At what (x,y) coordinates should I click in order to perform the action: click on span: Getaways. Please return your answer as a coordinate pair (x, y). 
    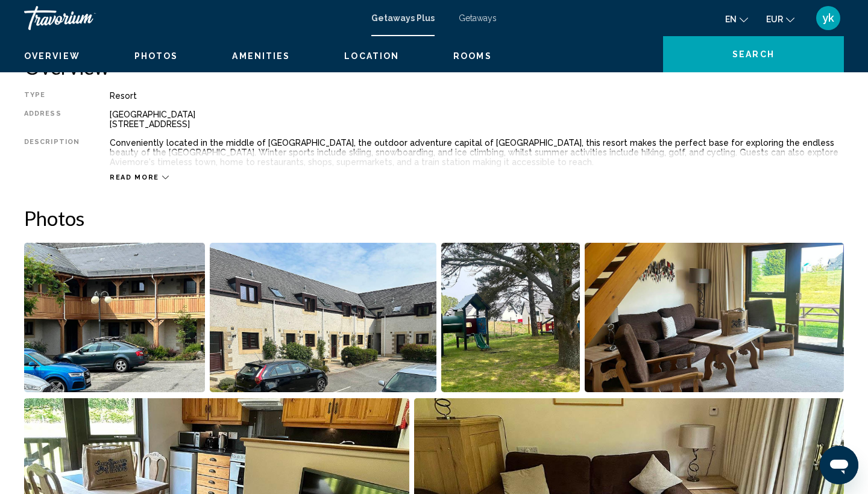
    Looking at the image, I should click on (477, 18).